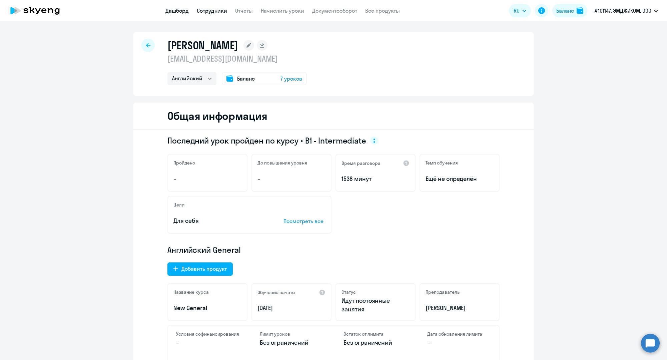 This screenshot has height=360, width=667. What do you see at coordinates (291, 79) in the screenshot?
I see `span: 7 уроков` at bounding box center [291, 79].